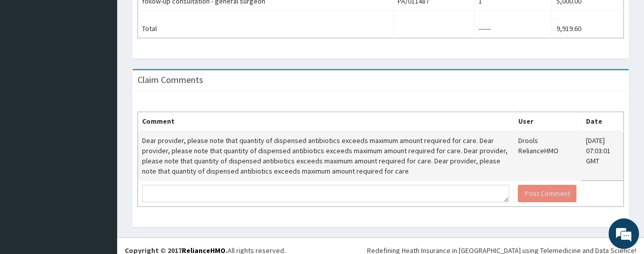  I want to click on td: Total, so click(266, 28).